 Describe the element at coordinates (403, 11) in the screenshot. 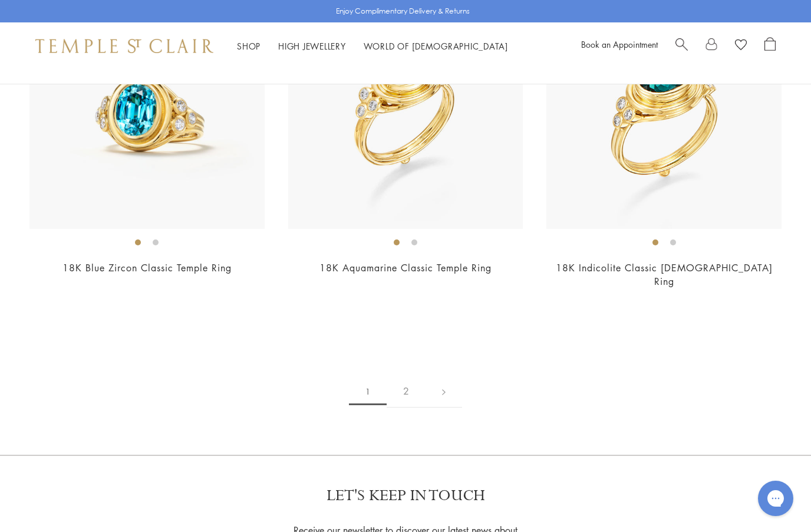

I see `p: Enjoy Complimentary Delivery & Returns` at that location.